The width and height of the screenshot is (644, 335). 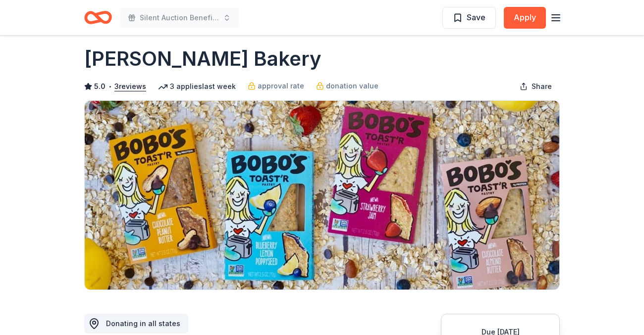 What do you see at coordinates (469, 18) in the screenshot?
I see `button: Save` at bounding box center [469, 18].